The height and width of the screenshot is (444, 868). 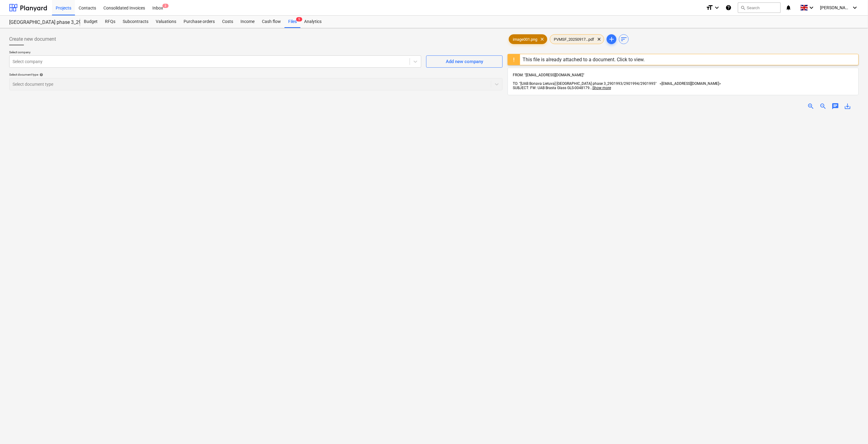 I want to click on div: Add new company, so click(x=465, y=62).